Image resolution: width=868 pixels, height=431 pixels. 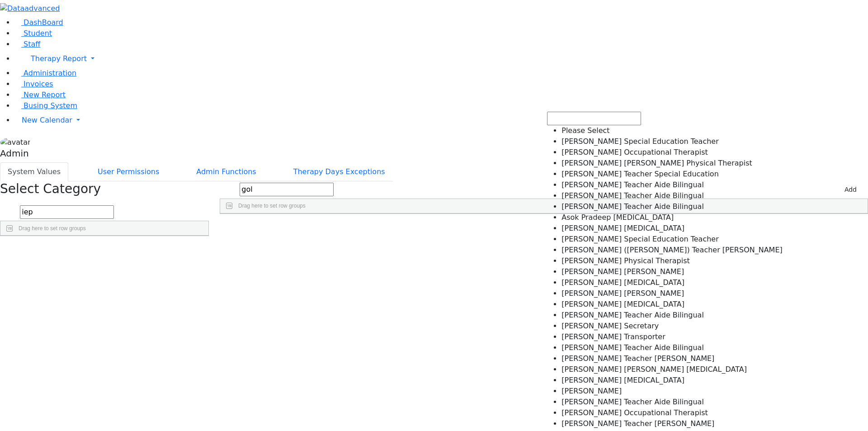 I want to click on a: Invoices, so click(x=34, y=84).